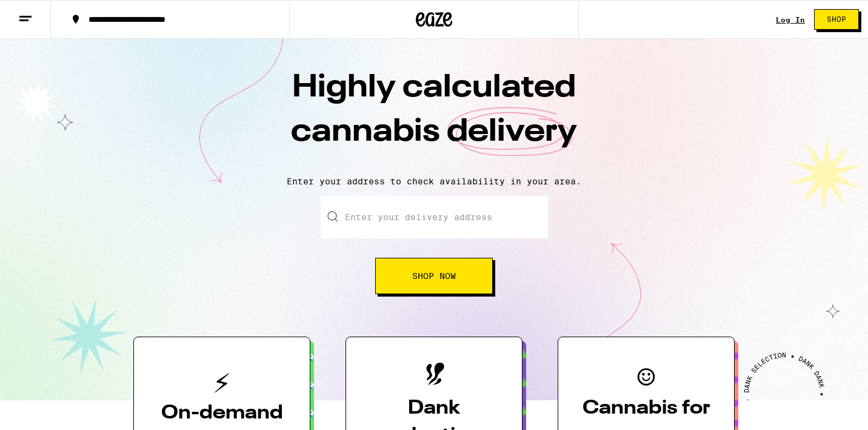  Describe the element at coordinates (836, 19) in the screenshot. I see `a: Shop` at that location.